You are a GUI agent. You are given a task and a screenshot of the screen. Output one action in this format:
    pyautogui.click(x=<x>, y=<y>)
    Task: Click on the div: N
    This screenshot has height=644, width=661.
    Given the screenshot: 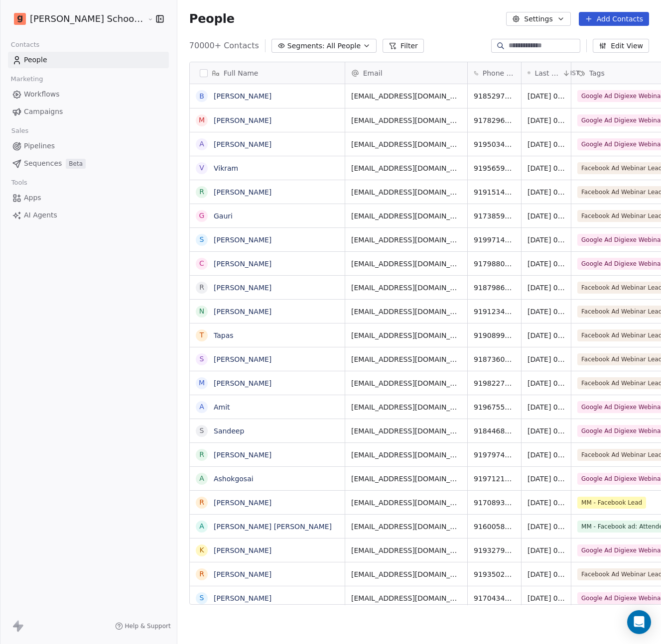 What is the action you would take?
    pyautogui.click(x=201, y=311)
    